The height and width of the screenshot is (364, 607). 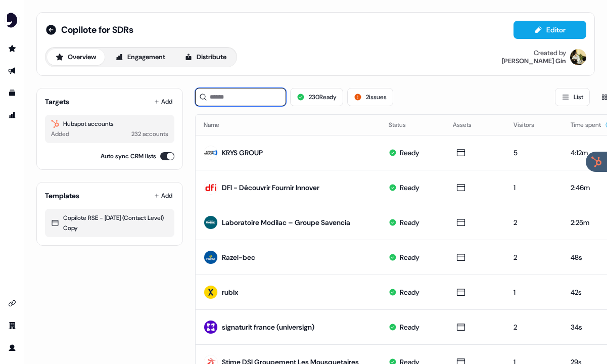 What do you see at coordinates (110, 124) in the screenshot?
I see `div: Hubspot accounts` at bounding box center [110, 124].